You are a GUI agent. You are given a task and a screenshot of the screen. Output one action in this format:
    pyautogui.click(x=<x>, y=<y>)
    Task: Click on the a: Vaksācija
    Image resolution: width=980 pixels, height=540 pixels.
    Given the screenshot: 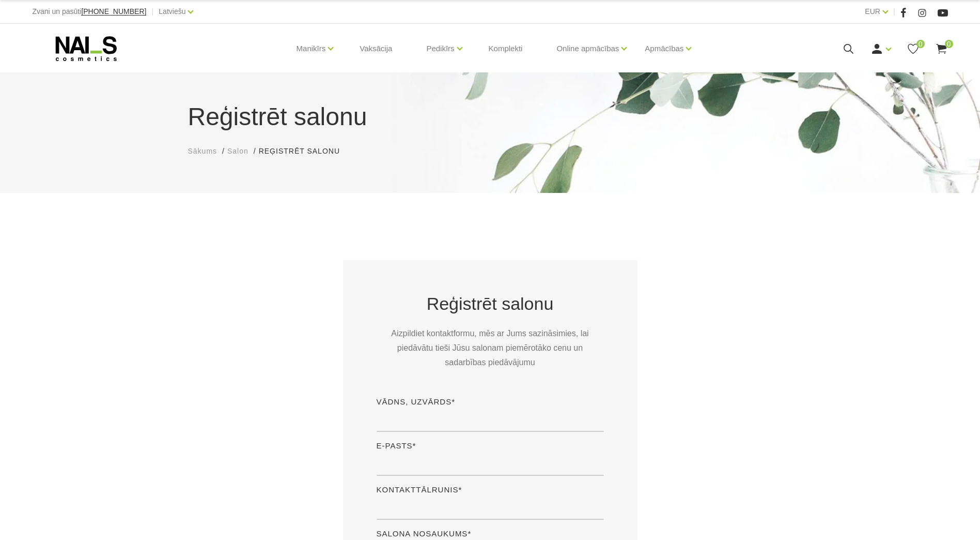 What is the action you would take?
    pyautogui.click(x=376, y=49)
    